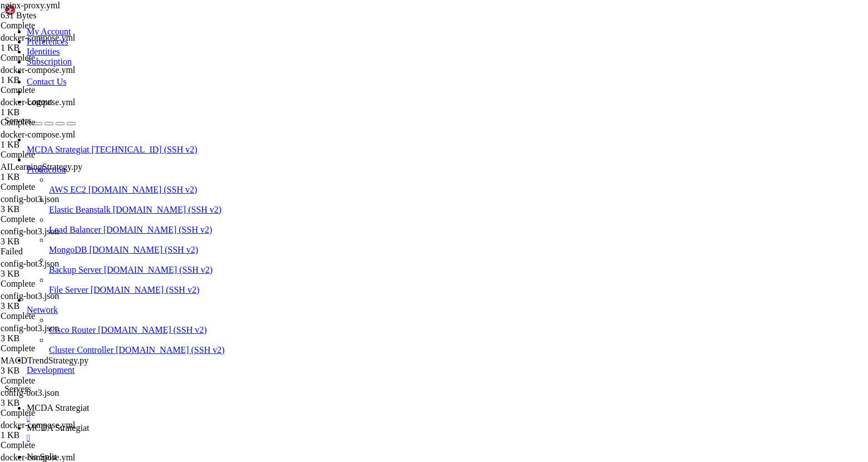  What do you see at coordinates (364, 370) in the screenshot?
I see `x-row: root@ubuntu-4gb-hel1-1:~/ft_userdata# nano nginx-proxy.yml` at bounding box center [364, 370].